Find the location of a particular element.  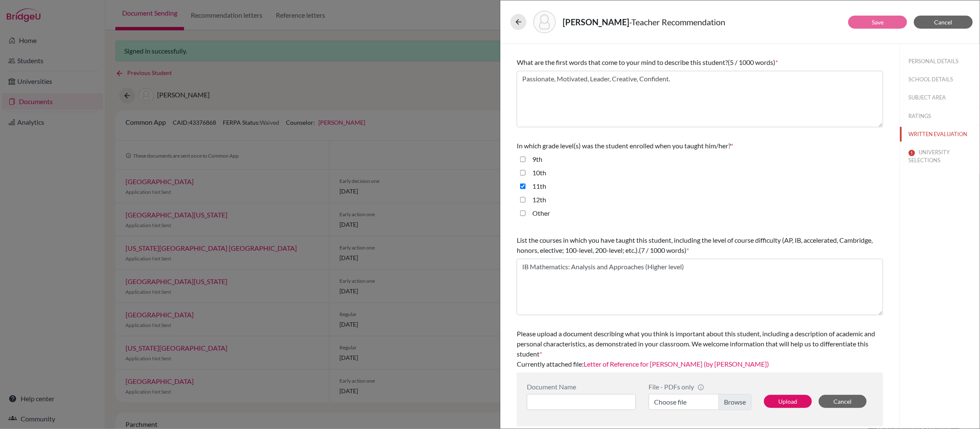

textarea: IB Mathematics: Analysis and Approaches (Higher level) is located at coordinates (700, 286).